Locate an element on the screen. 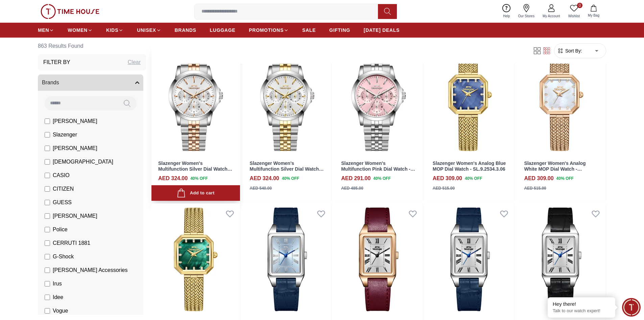  div: Hey there! is located at coordinates (581, 304).